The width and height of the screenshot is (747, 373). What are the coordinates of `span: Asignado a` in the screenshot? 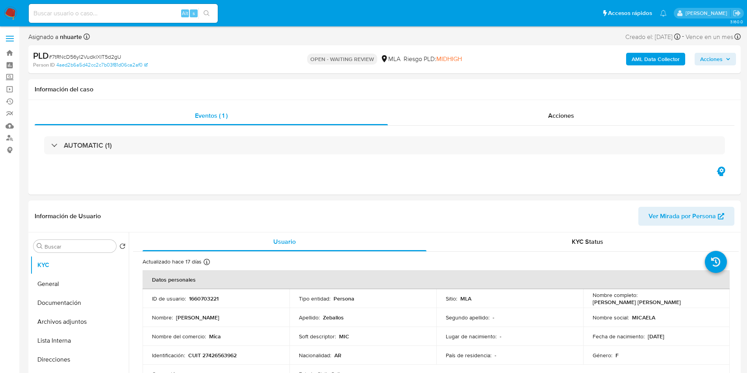 It's located at (55, 37).